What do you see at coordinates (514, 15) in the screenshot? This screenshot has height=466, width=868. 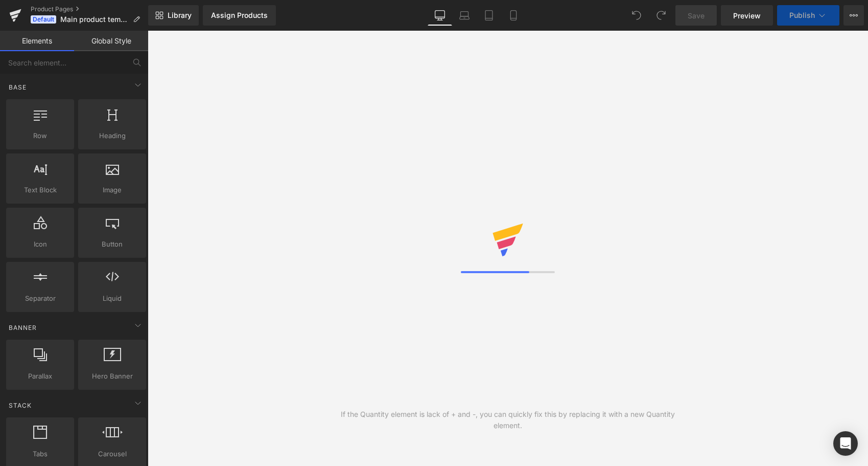 I see `a: Mobile` at bounding box center [514, 15].